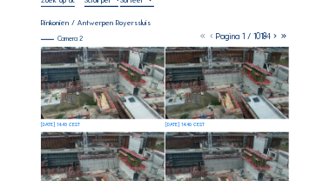 The image size is (330, 181). I want to click on div: Camera 2, so click(62, 38).